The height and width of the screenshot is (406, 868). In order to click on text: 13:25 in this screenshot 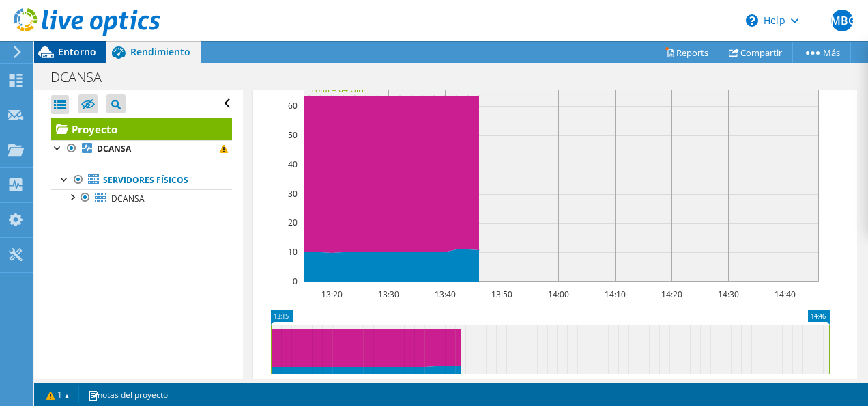, I will do `click(332, 383)`.